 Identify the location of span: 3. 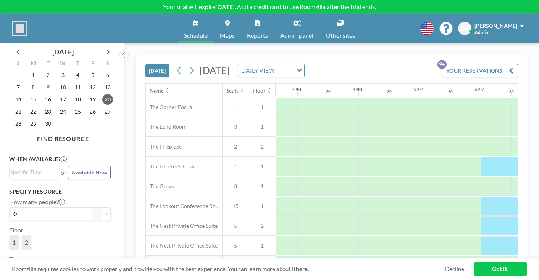
(235, 187).